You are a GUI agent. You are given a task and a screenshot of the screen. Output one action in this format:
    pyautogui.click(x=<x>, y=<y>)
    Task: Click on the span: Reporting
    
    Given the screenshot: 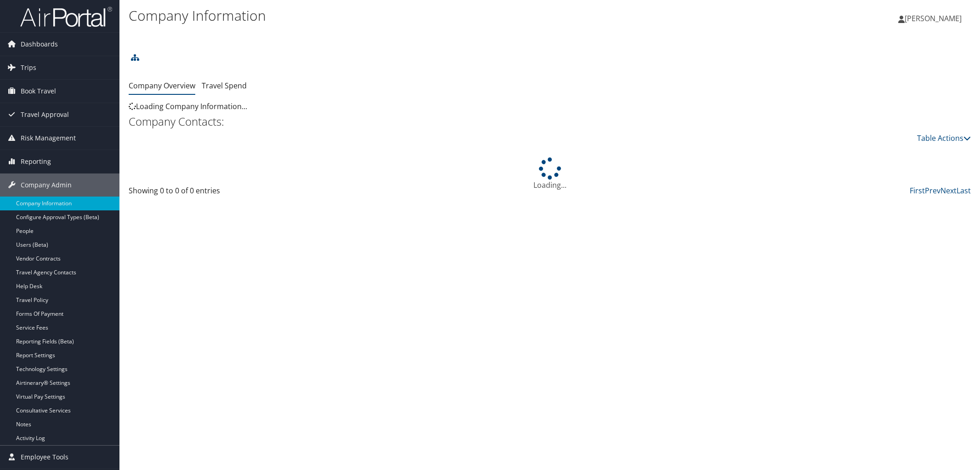 What is the action you would take?
    pyautogui.click(x=36, y=161)
    